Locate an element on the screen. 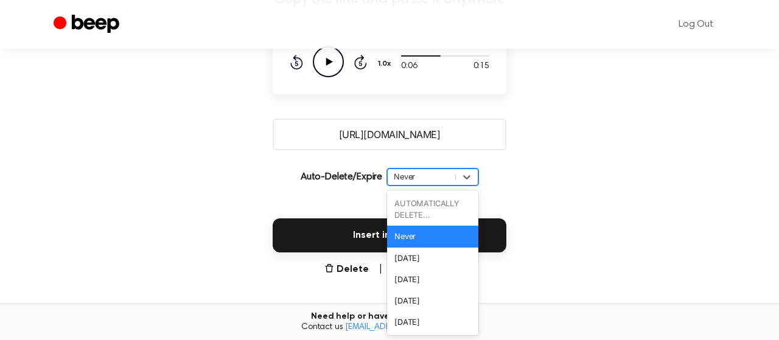 This screenshot has width=779, height=340. span: 0:06 is located at coordinates (409, 66).